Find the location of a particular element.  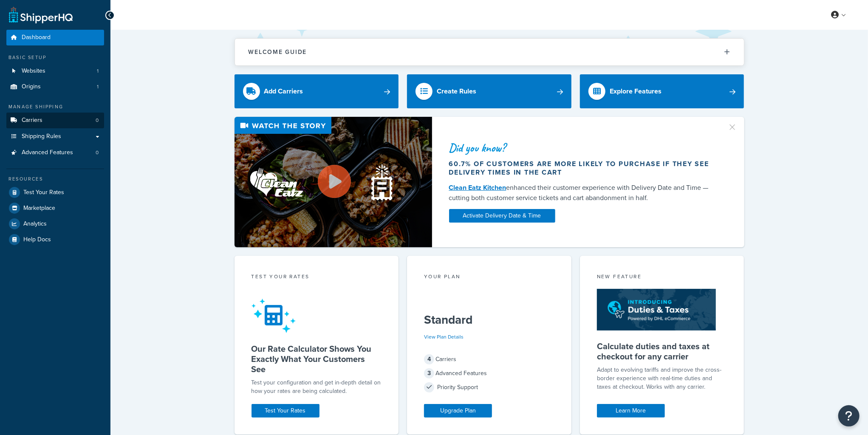

li: Analytics is located at coordinates (56, 224).